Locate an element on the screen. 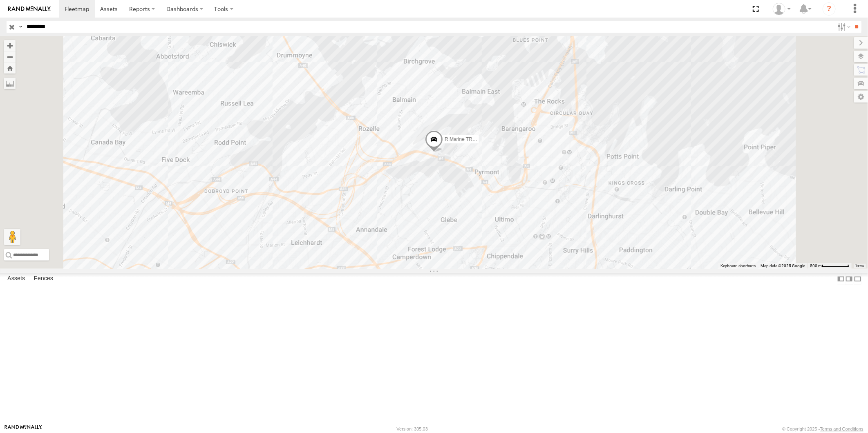 The width and height of the screenshot is (868, 433). div: Tarun Kanti is located at coordinates (782, 9).